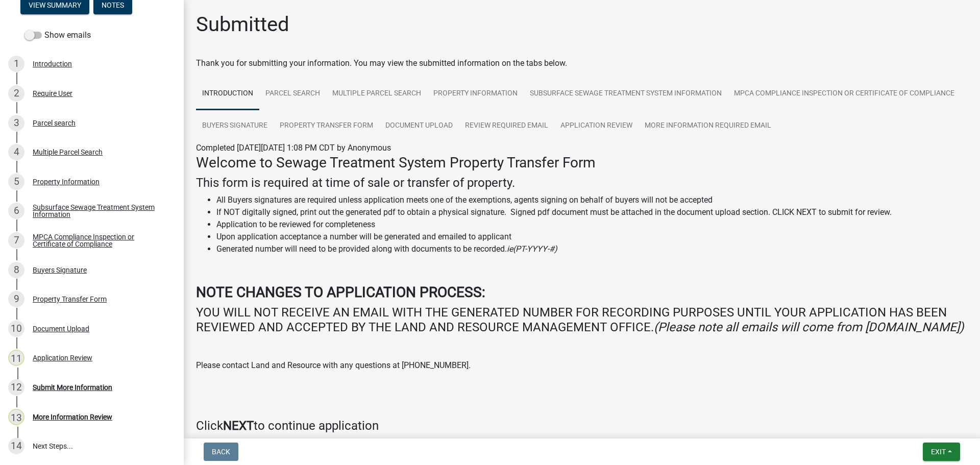 This screenshot has height=465, width=980. What do you see at coordinates (293, 94) in the screenshot?
I see `a: Parcel search` at bounding box center [293, 94].